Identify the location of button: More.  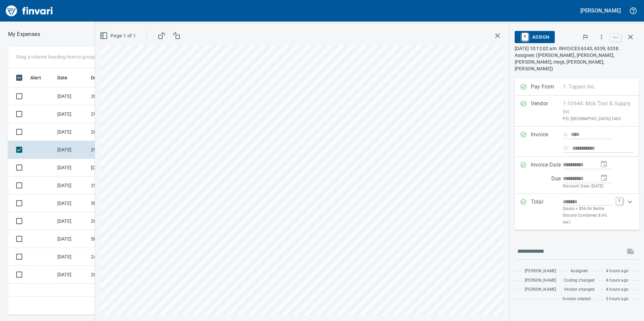
(601, 37).